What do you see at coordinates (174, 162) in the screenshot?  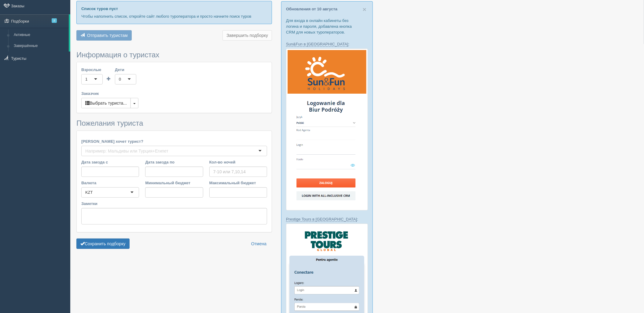 I see `label: Дата заезда по` at bounding box center [174, 162].